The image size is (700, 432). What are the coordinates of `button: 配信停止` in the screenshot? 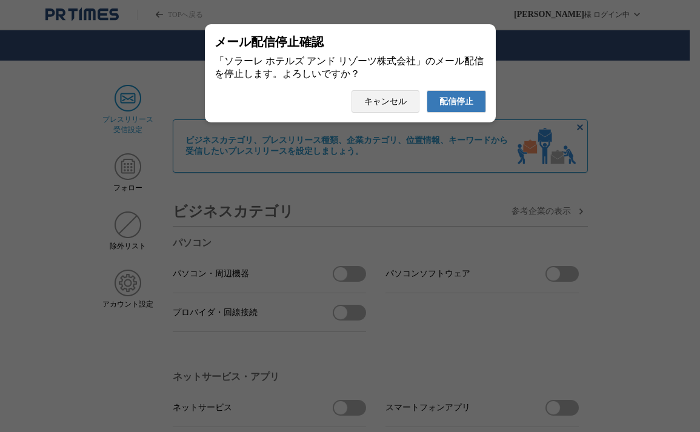 It's located at (456, 101).